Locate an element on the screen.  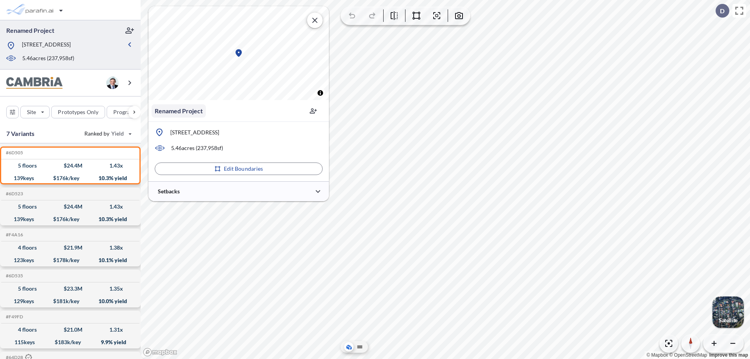
button: Ranked by Yield is located at coordinates (107, 134).